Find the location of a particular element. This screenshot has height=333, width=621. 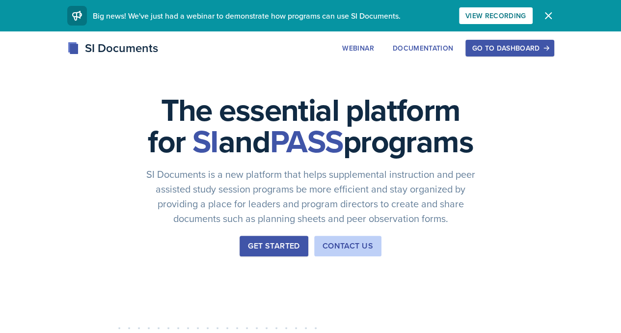

button: Documentation is located at coordinates (423, 48).